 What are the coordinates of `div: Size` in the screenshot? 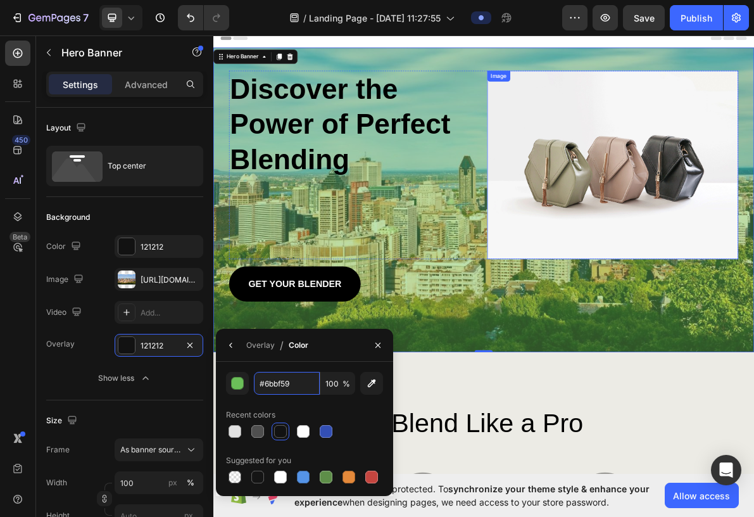 It's located at (63, 420).